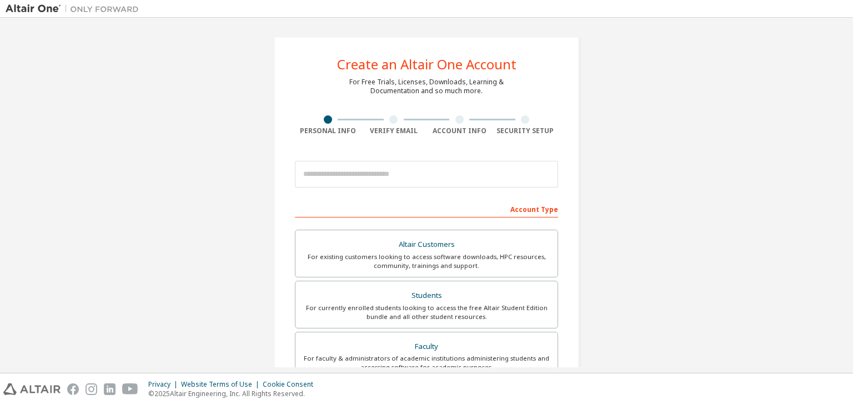 Image resolution: width=853 pixels, height=405 pixels. Describe the element at coordinates (426, 245) in the screenshot. I see `div: Altair Customers` at that location.